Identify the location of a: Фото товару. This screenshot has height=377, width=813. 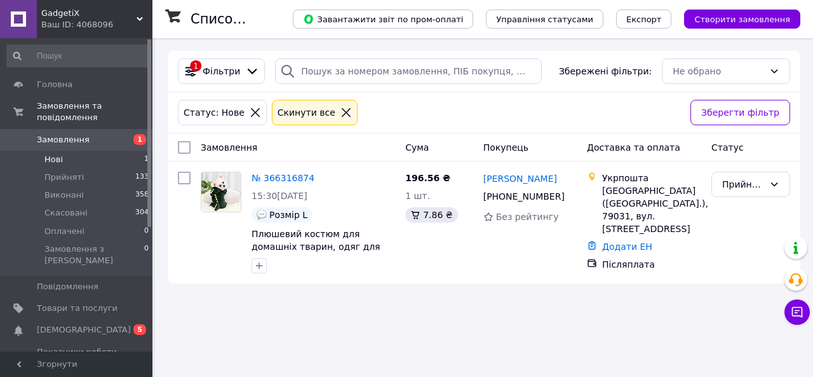
(221, 192).